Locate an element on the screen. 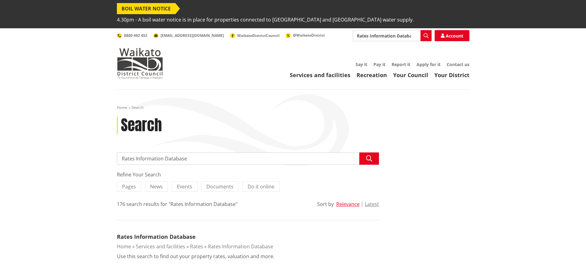 This screenshot has width=586, height=264. a: WaikatoDistrictCouncil is located at coordinates (255, 35).